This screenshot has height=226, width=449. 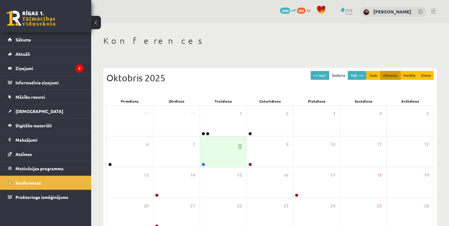 What do you see at coordinates (270, 78) in the screenshot?
I see `div: Oktobris 2025` at bounding box center [270, 78].